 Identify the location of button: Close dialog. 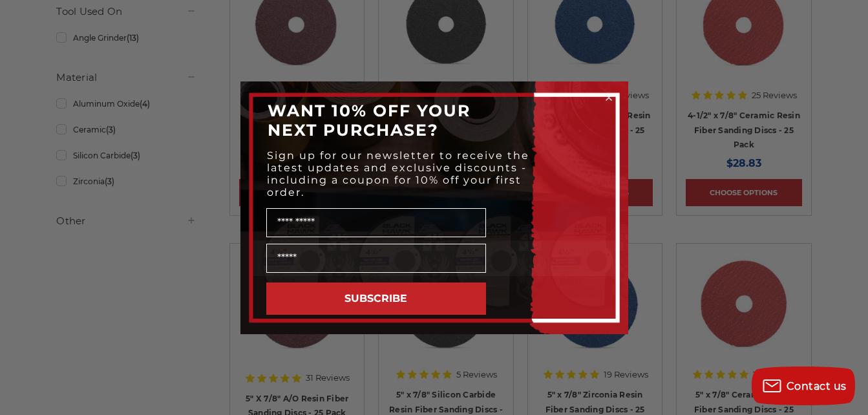
(608, 98).